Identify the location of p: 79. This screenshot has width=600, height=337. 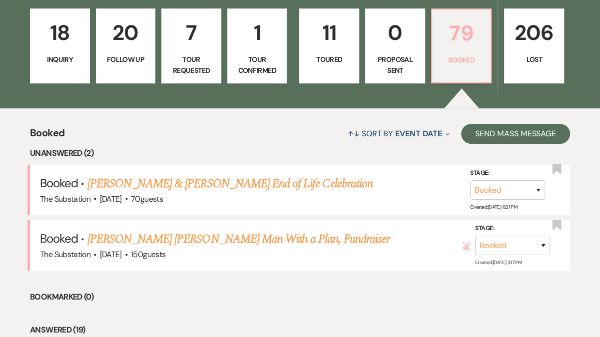
(462, 33).